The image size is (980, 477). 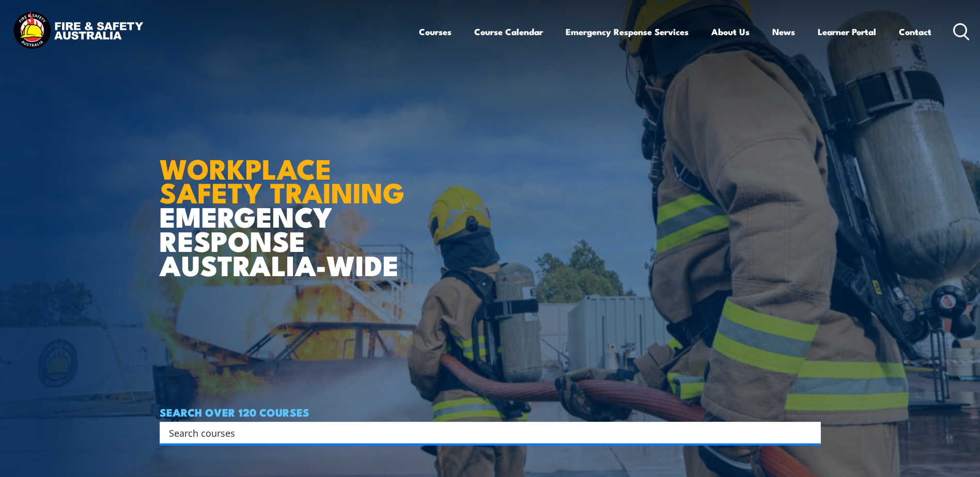 What do you see at coordinates (915, 31) in the screenshot?
I see `a: Contact` at bounding box center [915, 31].